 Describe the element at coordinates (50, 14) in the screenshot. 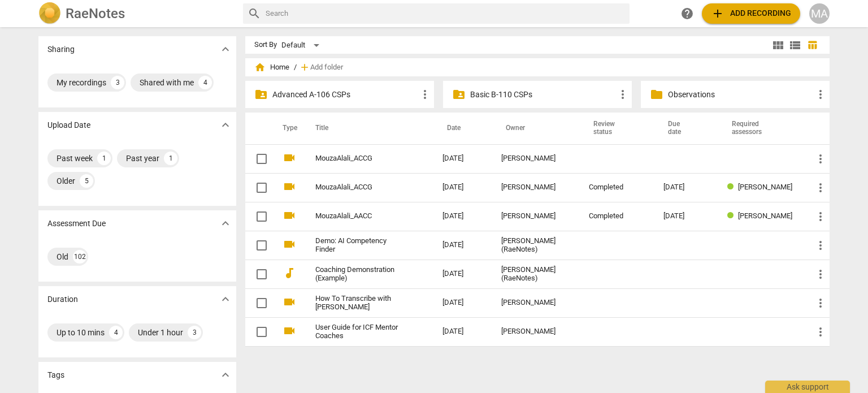

I see `img: Logo` at that location.